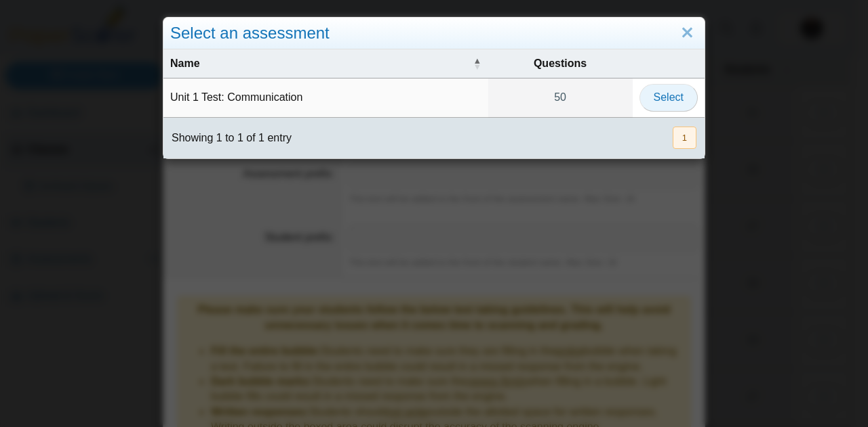 Image resolution: width=868 pixels, height=427 pixels. What do you see at coordinates (684, 138) in the screenshot?
I see `button: 1` at bounding box center [684, 138].